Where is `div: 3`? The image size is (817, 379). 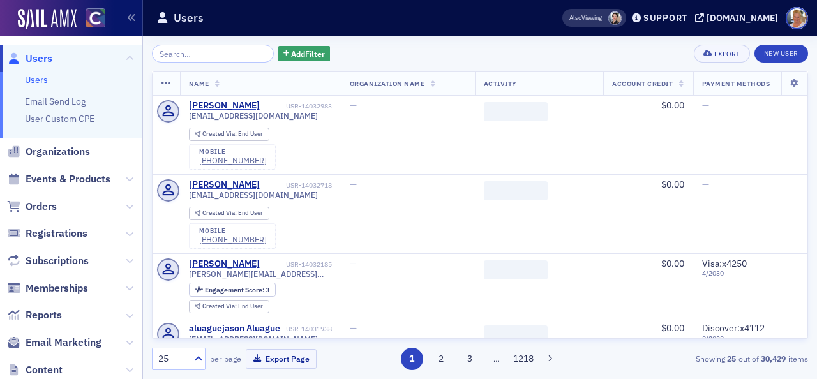 div: 3 is located at coordinates (237, 290).